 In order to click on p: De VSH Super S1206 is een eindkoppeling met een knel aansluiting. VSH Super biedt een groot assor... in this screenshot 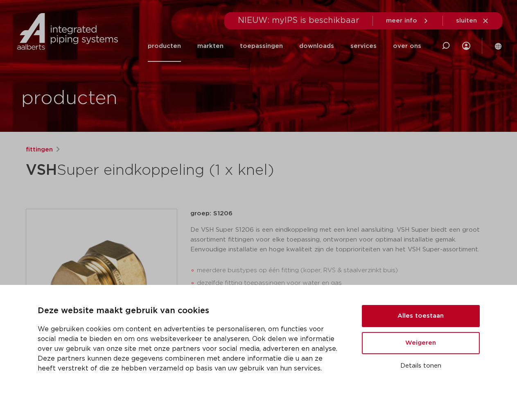, I will do `click(341, 240)`.